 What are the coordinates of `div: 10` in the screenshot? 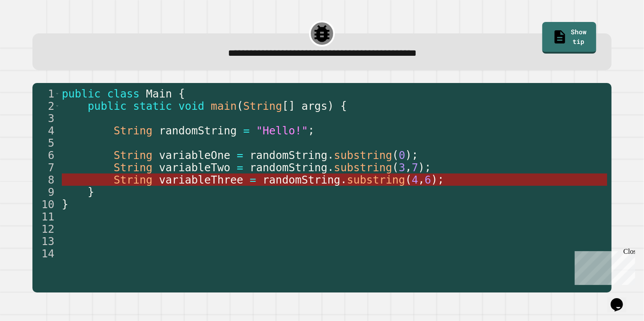 It's located at (46, 204).